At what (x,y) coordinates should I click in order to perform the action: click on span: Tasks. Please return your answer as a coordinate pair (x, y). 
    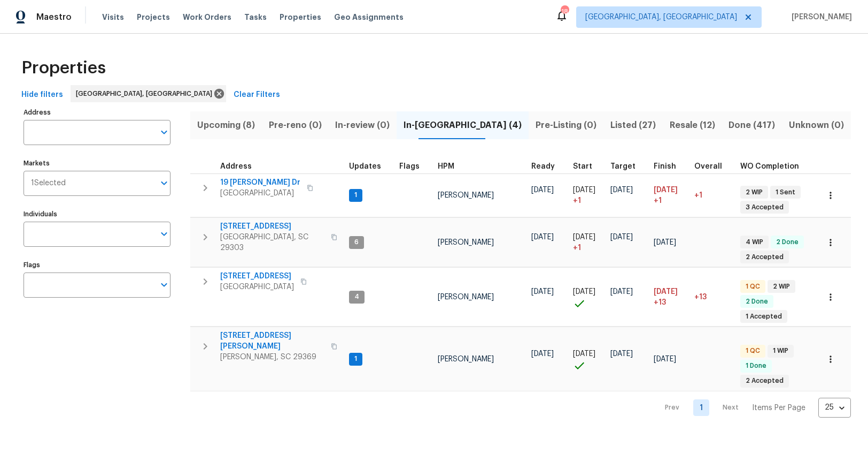
    Looking at the image, I should click on (255, 17).